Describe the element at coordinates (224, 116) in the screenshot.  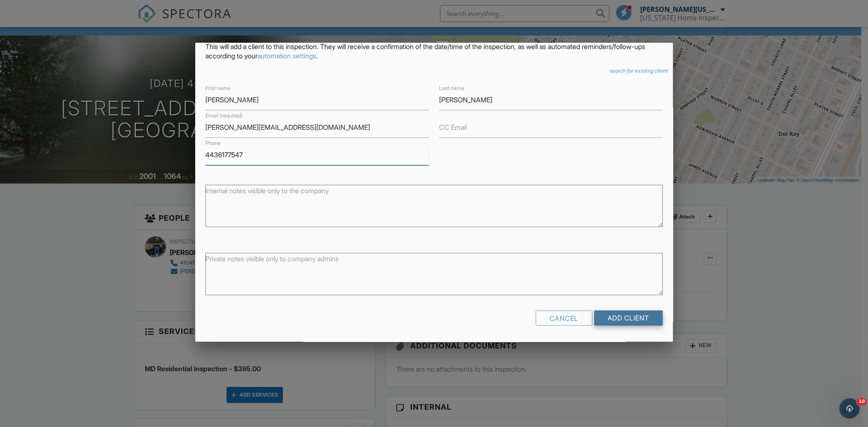
I see `label: Email (required)` at that location.